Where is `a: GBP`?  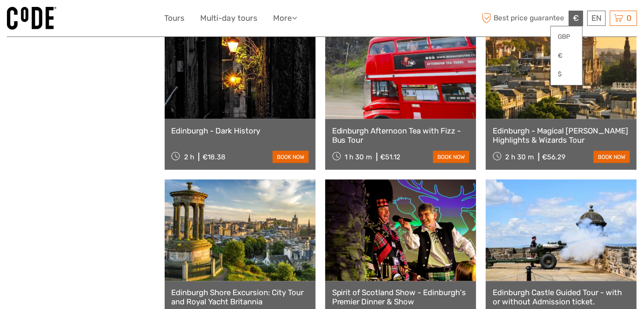
a: GBP is located at coordinates (566, 37).